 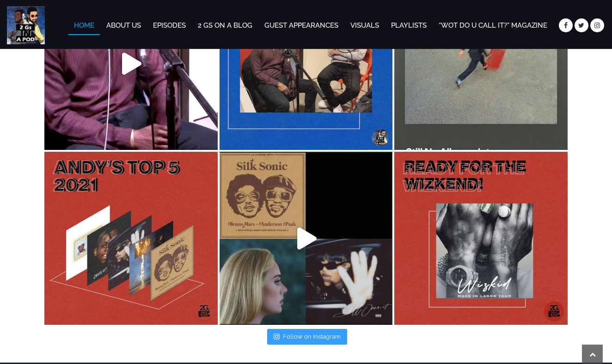 I want to click on a: Guest Appearances, so click(x=302, y=25).